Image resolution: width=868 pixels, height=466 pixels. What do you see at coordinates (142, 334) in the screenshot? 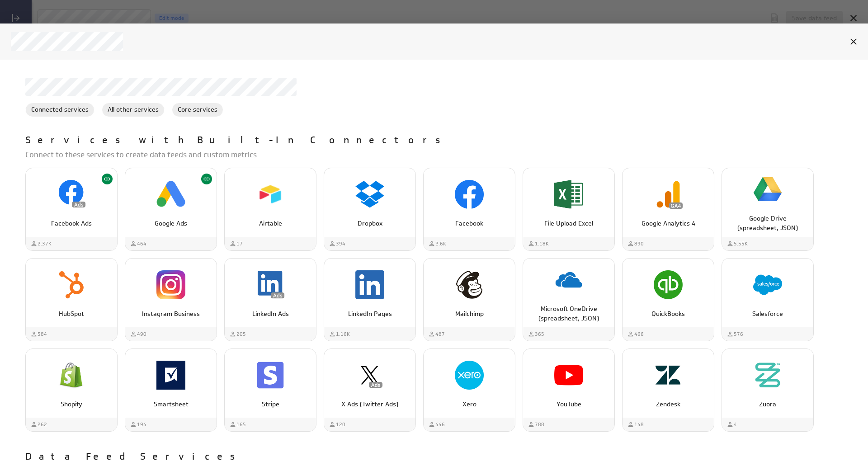
I see `span: 490` at bounding box center [142, 334].